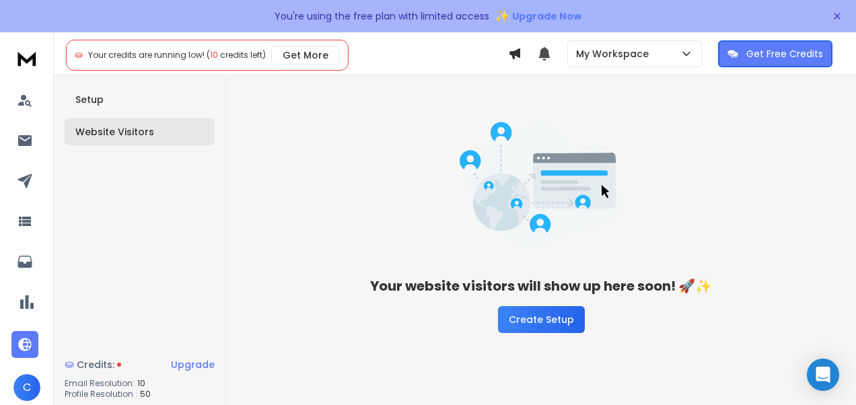 This screenshot has width=856, height=405. Describe the element at coordinates (538, 16) in the screenshot. I see `button: ✨Upgrade Now` at that location.